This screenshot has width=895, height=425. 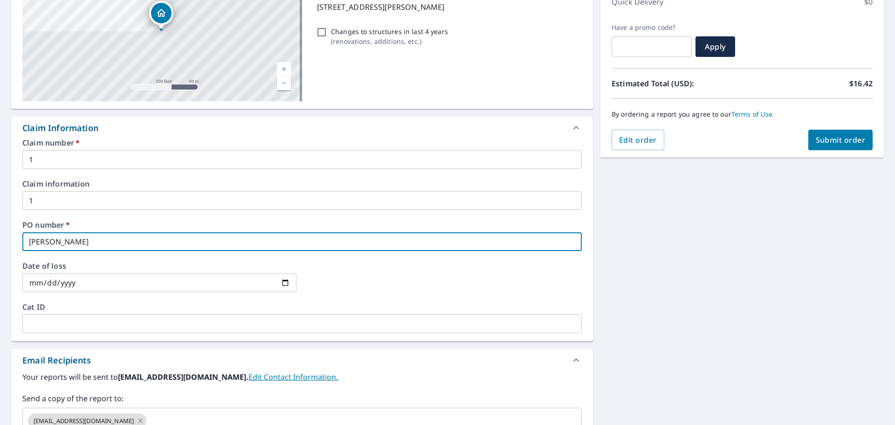 What do you see at coordinates (742, 114) in the screenshot?
I see `p: By ordering a report you agree to our` at bounding box center [742, 114].